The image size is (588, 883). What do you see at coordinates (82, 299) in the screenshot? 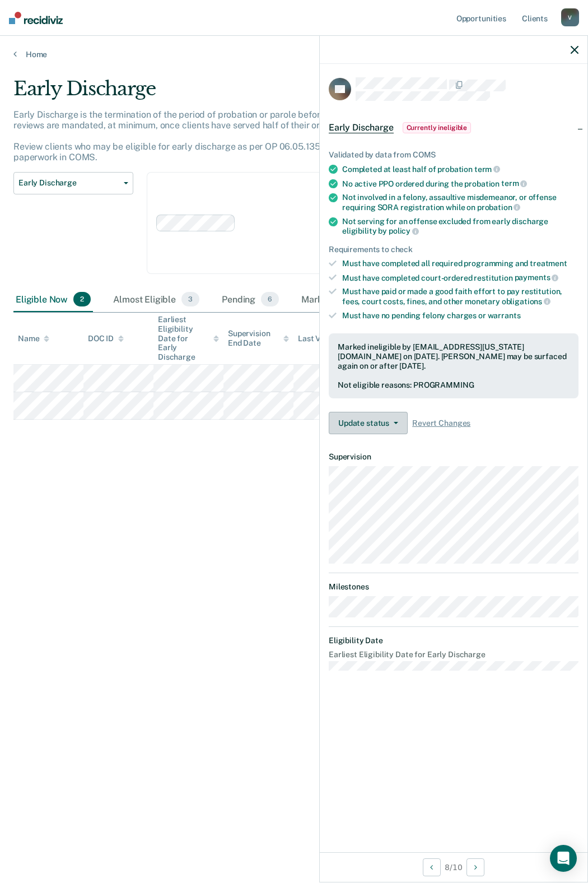
I see `span: 2` at bounding box center [82, 299].